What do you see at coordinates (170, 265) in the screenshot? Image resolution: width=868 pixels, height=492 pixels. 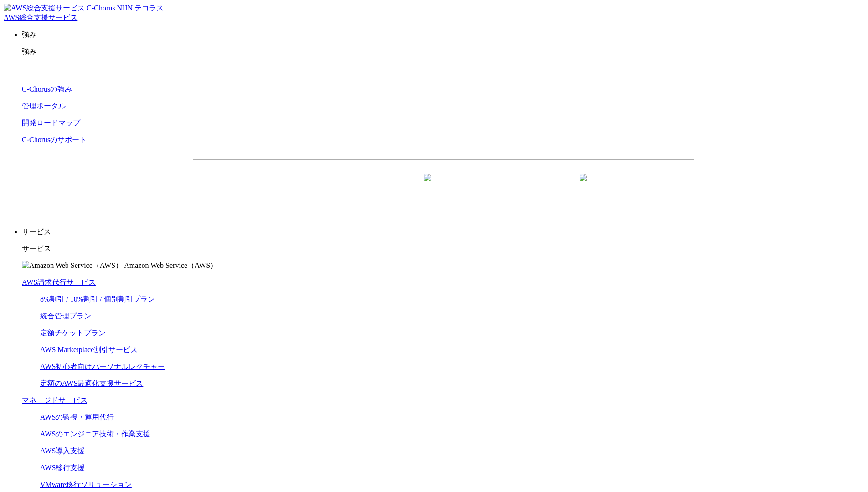 I see `span: Amazon Web Service（AWS）` at bounding box center [170, 265].